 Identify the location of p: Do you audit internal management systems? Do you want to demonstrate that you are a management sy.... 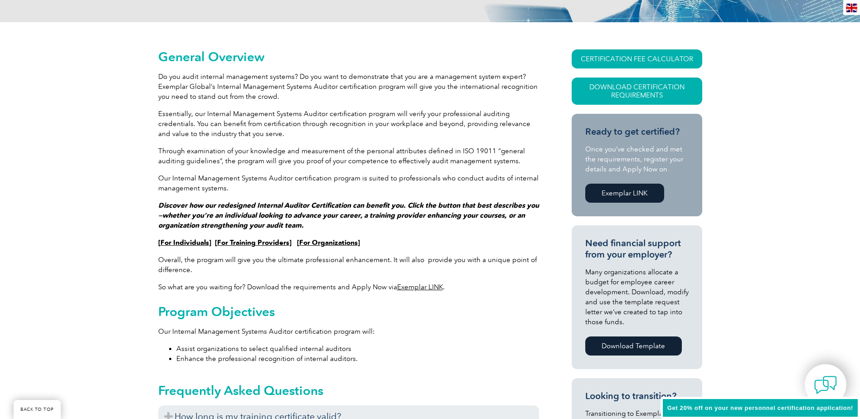
(348, 87).